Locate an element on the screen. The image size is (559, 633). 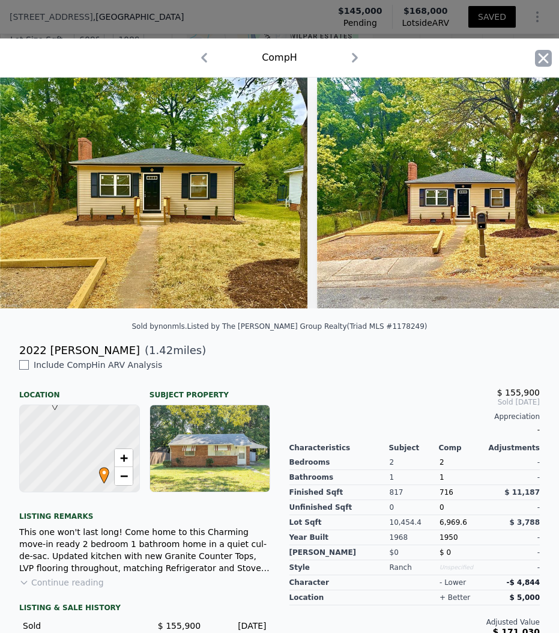
div: Adjustments is located at coordinates (514, 447).